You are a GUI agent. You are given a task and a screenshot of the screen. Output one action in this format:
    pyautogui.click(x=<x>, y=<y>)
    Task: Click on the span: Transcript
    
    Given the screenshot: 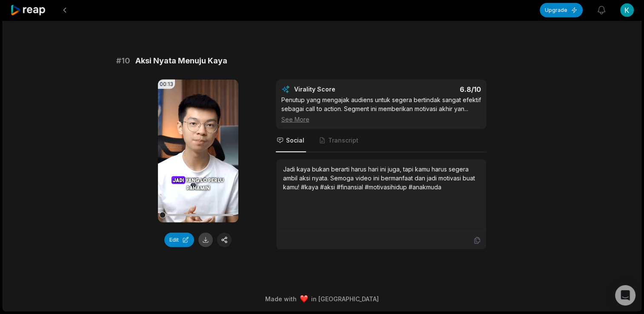 What is the action you would take?
    pyautogui.click(x=343, y=140)
    